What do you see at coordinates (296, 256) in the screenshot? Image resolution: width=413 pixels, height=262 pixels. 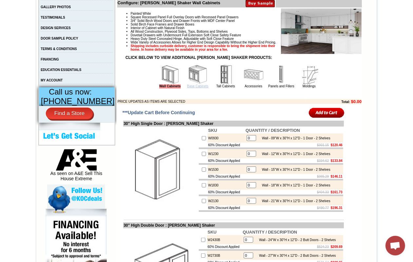 I see `div: Wall - 27"W x 30"H x 12"D - 2 Butt Doors - 2 Shelves` at bounding box center [296, 256].